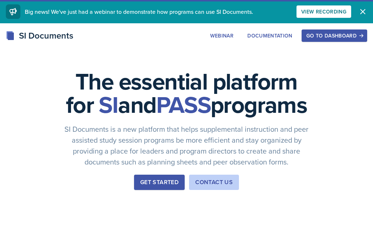 Image resolution: width=373 pixels, height=242 pixels. What do you see at coordinates (334, 36) in the screenshot?
I see `div: Go to Dashboard` at bounding box center [334, 36].